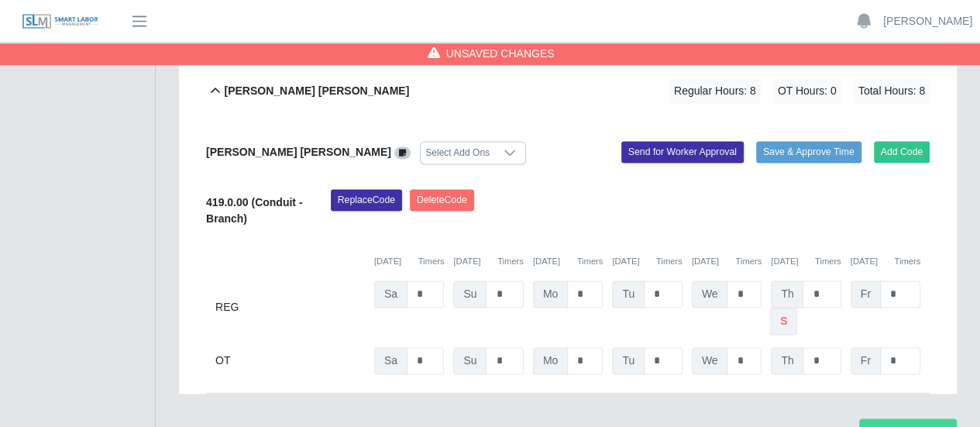 The width and height of the screenshot is (980, 427). What do you see at coordinates (254, 210) in the screenshot?
I see `b: 419.0.00 (Conduit - Branch)` at bounding box center [254, 210].